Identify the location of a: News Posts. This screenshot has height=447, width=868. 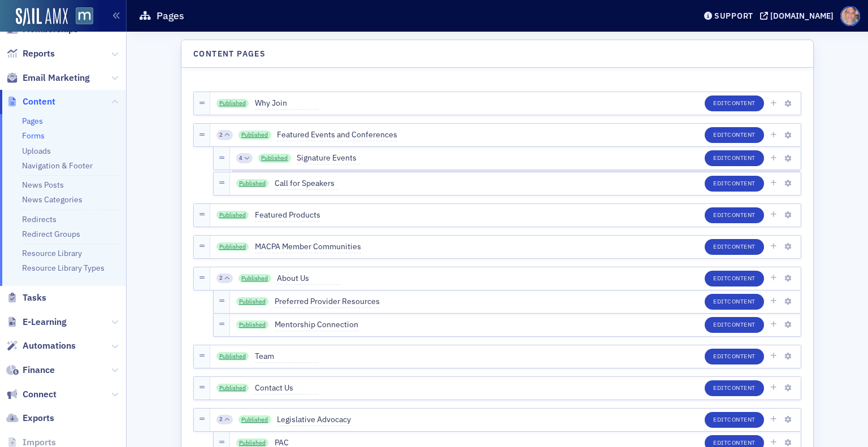
(43, 184).